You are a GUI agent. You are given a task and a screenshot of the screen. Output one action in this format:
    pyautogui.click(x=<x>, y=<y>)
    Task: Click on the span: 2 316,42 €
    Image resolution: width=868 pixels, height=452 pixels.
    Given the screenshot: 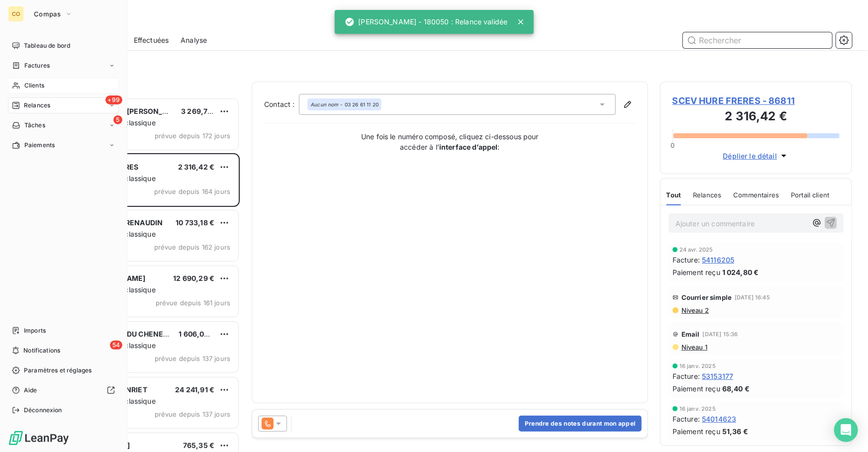 What is the action you would take?
    pyautogui.click(x=196, y=166)
    